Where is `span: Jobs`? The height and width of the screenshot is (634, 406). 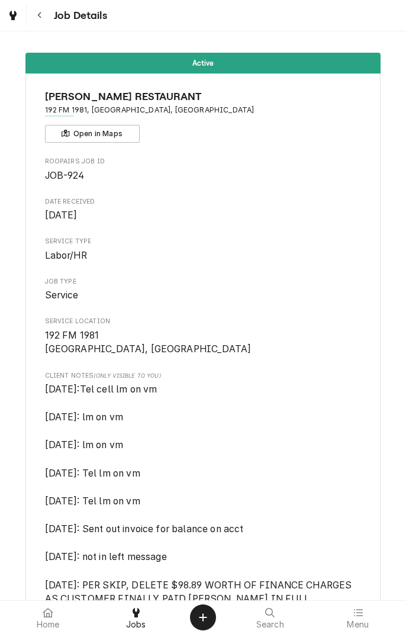
span: Jobs is located at coordinates (136, 624).